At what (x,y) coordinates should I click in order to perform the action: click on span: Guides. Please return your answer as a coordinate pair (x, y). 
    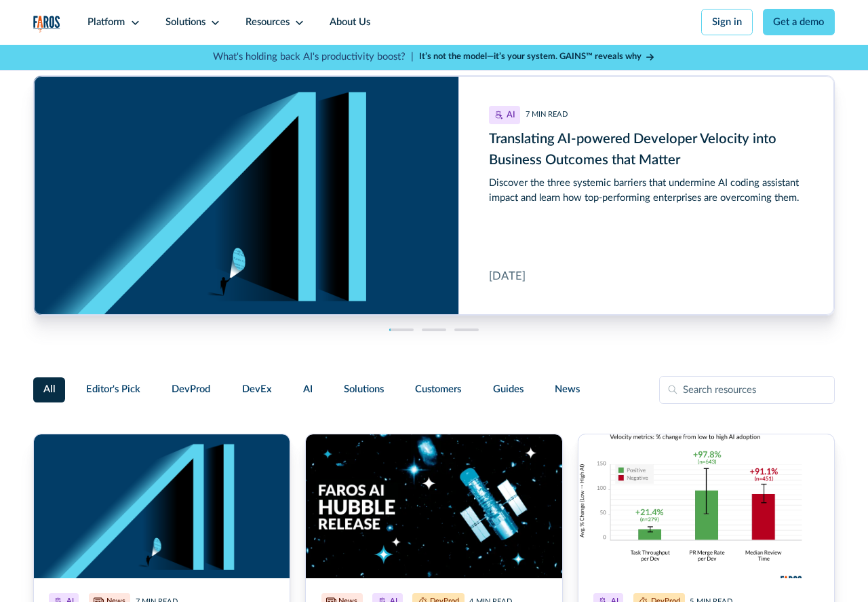
    Looking at the image, I should click on (508, 389).